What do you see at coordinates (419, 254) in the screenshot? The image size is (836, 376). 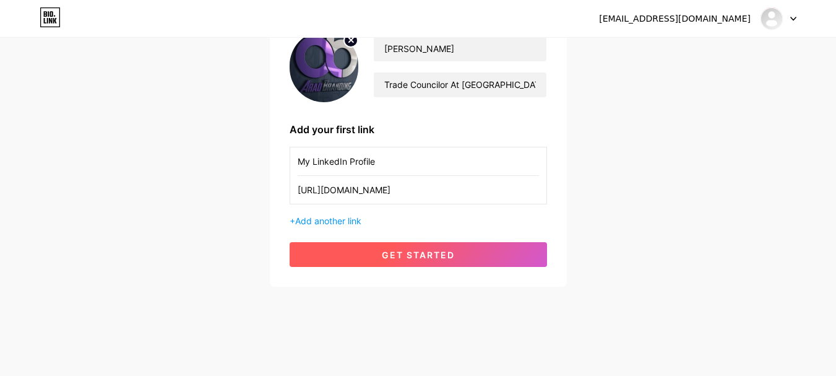 I see `button: get started` at bounding box center [419, 254].